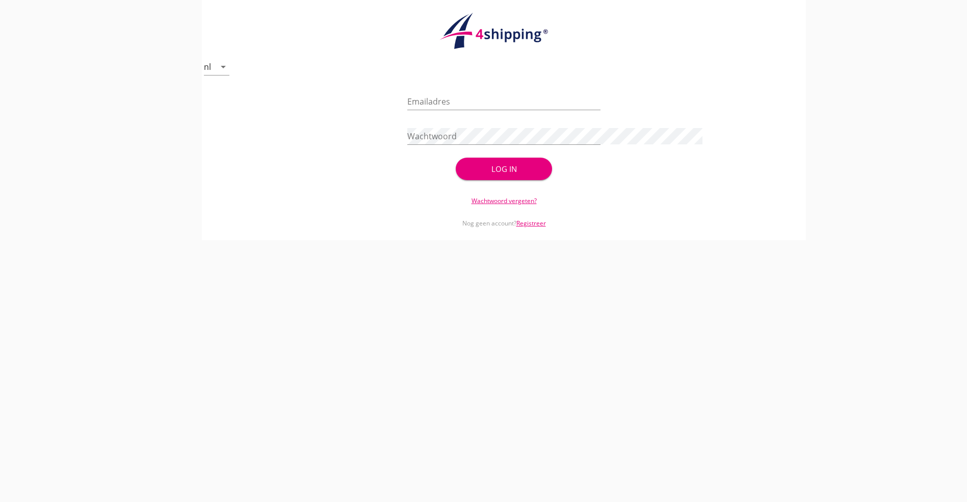 The height and width of the screenshot is (502, 967). Describe the element at coordinates (531, 223) in the screenshot. I see `a: Registreer` at that location.